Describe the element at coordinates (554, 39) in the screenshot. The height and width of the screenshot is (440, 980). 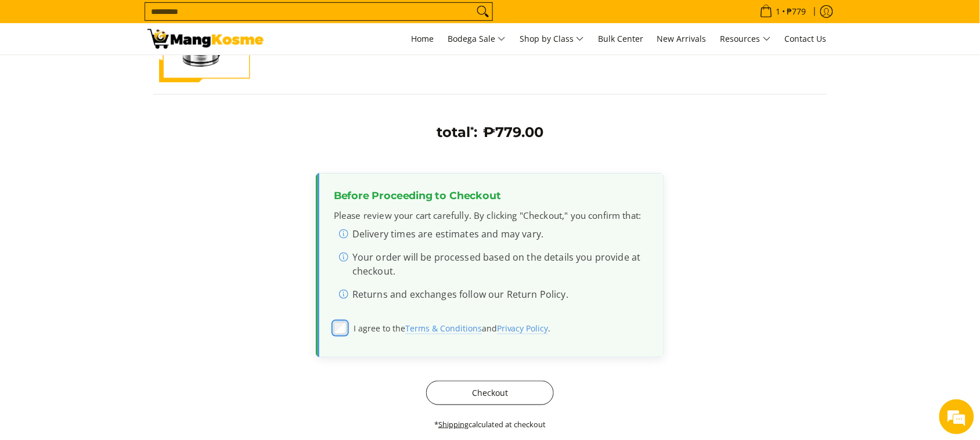
I see `nav: Main Menu` at that location.